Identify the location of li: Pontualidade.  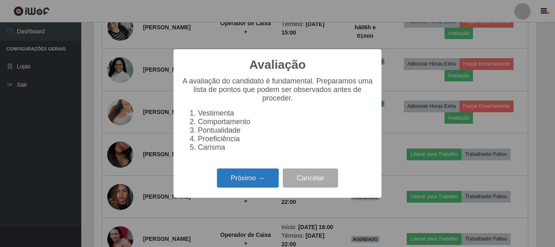
(286, 130).